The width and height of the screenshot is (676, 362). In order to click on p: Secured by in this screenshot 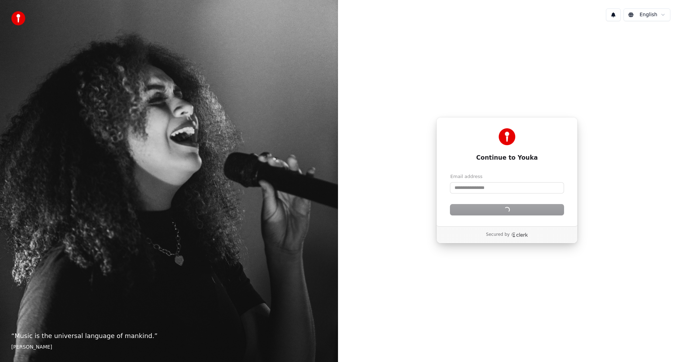, I will do `click(498, 235)`.